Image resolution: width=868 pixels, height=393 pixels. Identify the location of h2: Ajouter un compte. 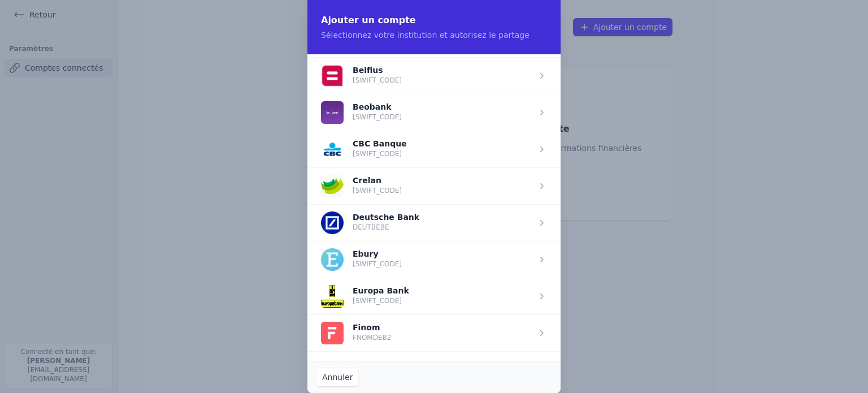
(434, 20).